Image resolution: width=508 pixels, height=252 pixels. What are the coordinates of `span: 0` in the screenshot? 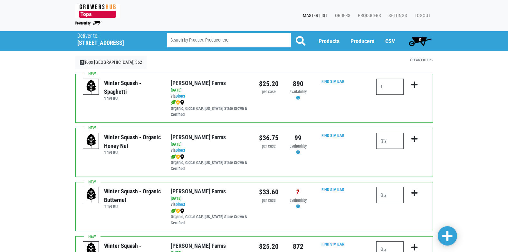 It's located at (420, 40).